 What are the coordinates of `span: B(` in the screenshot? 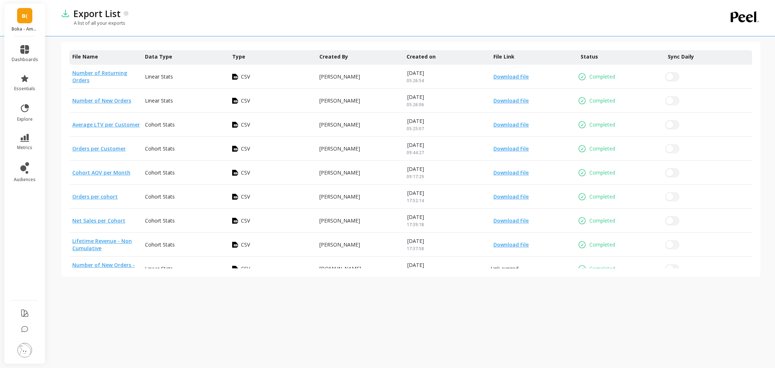 It's located at (25, 16).